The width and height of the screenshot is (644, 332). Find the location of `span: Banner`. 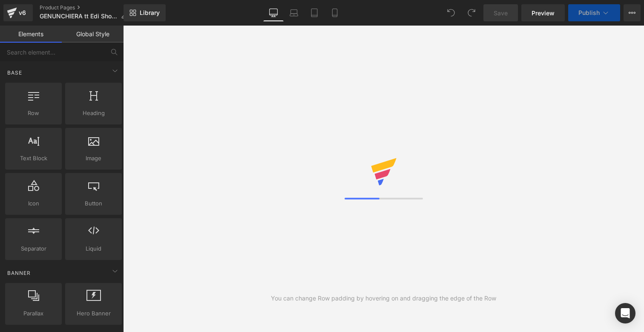

span: Banner is located at coordinates (19, 273).